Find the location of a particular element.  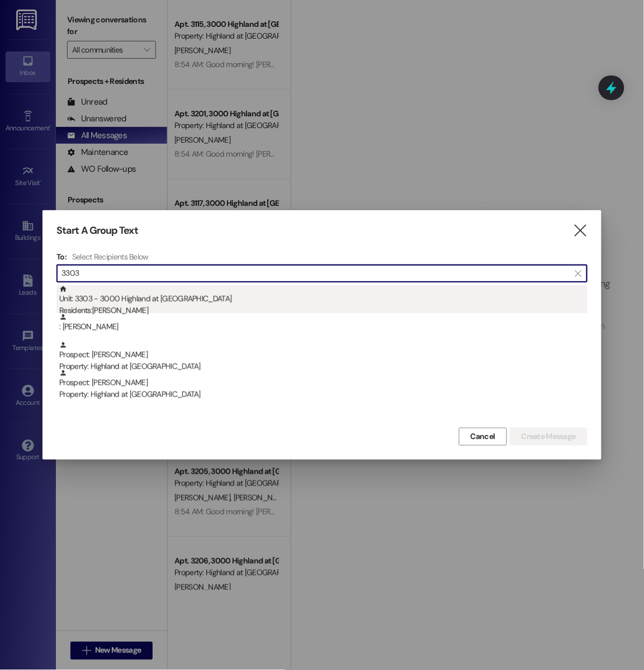

h3: Start A Group Text is located at coordinates (98, 231).